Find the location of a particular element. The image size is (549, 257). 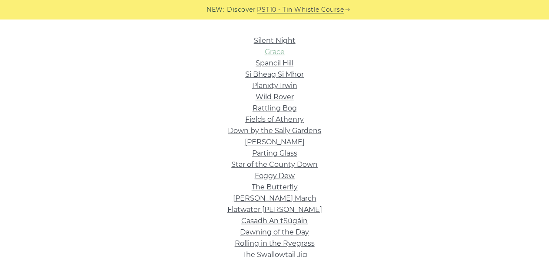

a: Rolling in the Ryegrass is located at coordinates (275, 244).